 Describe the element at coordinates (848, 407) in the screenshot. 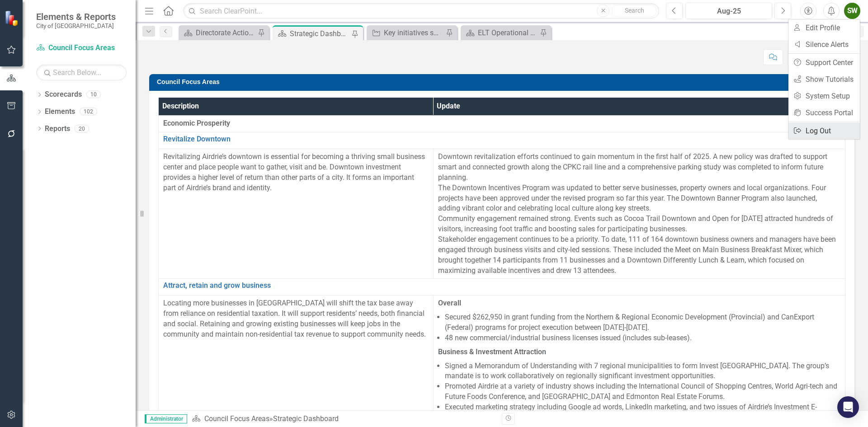

I see `div: Open Intercom Messenger` at that location.